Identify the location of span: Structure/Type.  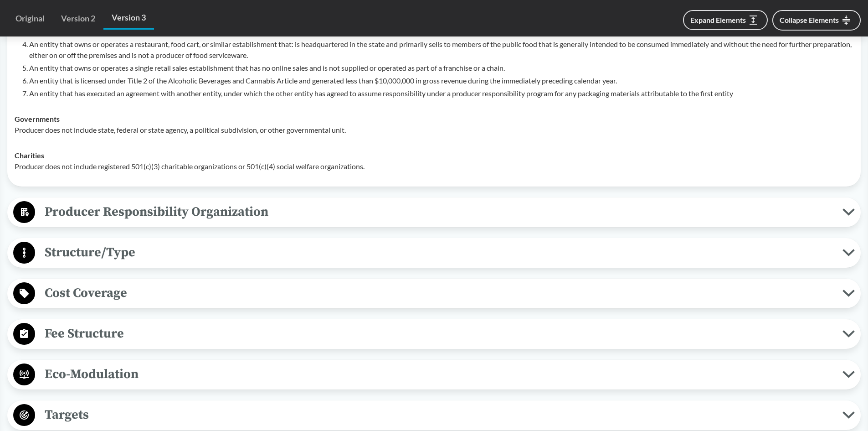
(439, 252).